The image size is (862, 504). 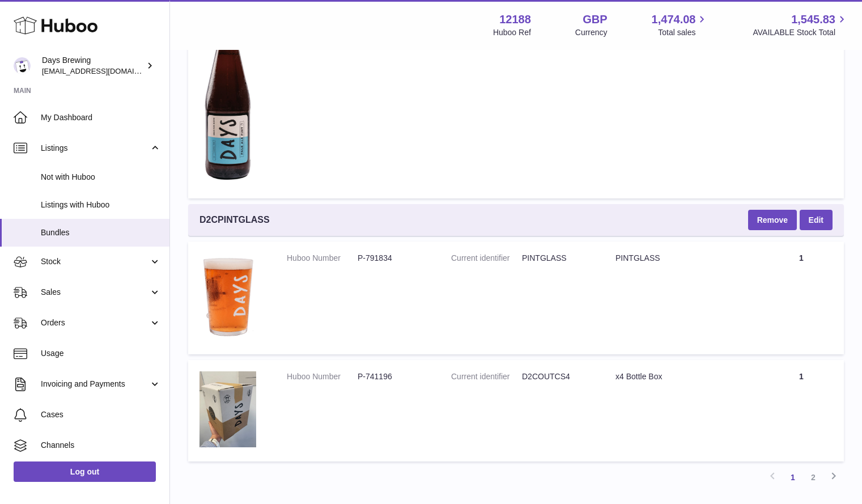 I want to click on a: Log out, so click(x=84, y=471).